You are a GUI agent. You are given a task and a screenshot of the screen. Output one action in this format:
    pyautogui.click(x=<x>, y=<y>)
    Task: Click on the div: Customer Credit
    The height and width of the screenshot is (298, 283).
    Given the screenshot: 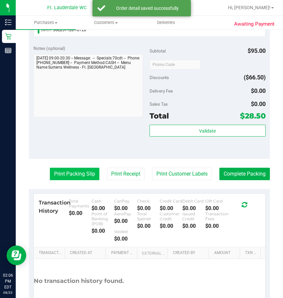 What is the action you would take?
    pyautogui.click(x=171, y=216)
    